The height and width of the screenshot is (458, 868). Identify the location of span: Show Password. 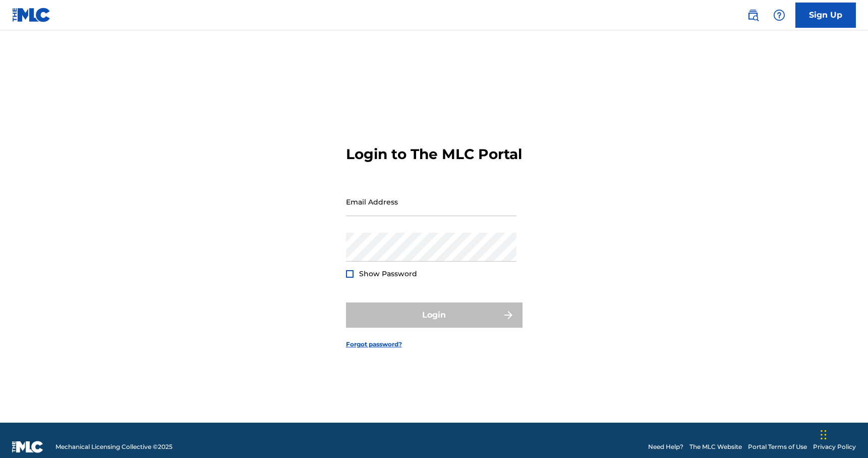
(388, 273).